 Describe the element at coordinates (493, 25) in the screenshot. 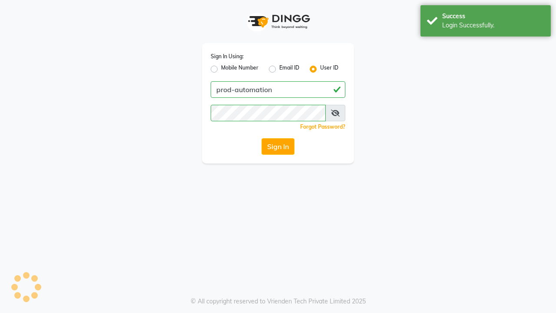

I see `div: Login Successfully.` at that location.